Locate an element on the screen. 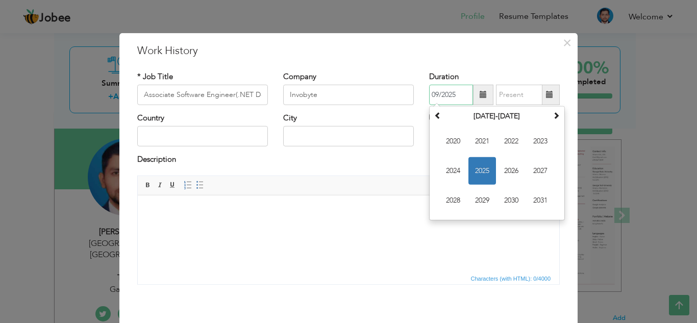 This screenshot has width=697, height=323. span: 2024 is located at coordinates (453, 171).